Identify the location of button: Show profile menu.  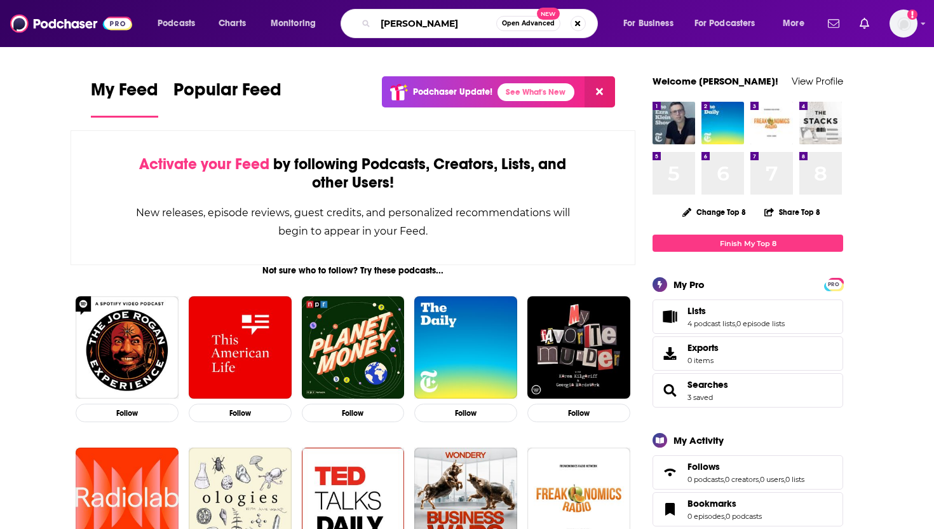
(904, 24).